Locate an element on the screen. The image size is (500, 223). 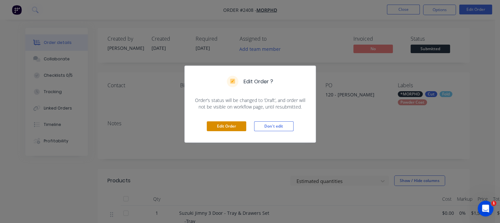
button: Don't edit is located at coordinates (274, 126).